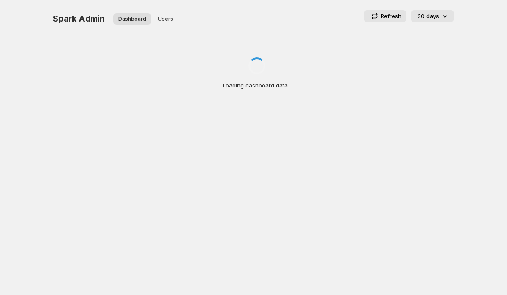 This screenshot has height=295, width=507. What do you see at coordinates (132, 19) in the screenshot?
I see `button: Dashboard overview` at bounding box center [132, 19].